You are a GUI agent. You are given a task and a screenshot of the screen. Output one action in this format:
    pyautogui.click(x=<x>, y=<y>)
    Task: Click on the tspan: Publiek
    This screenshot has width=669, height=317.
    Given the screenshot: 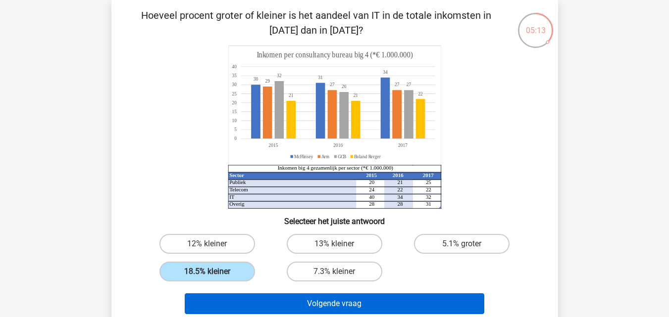 What is the action you would take?
    pyautogui.click(x=238, y=182)
    